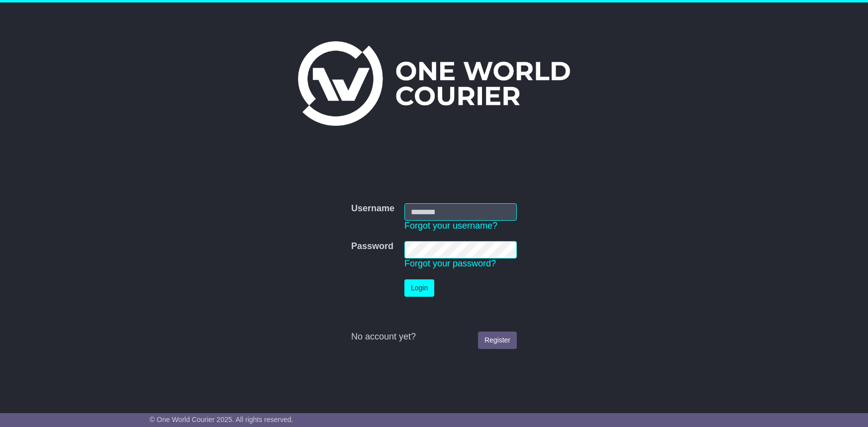 This screenshot has width=868, height=427. I want to click on label: Username, so click(373, 209).